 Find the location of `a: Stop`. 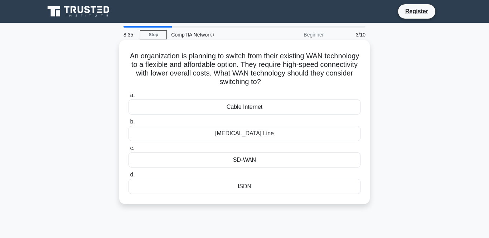

a: Stop is located at coordinates (153, 35).